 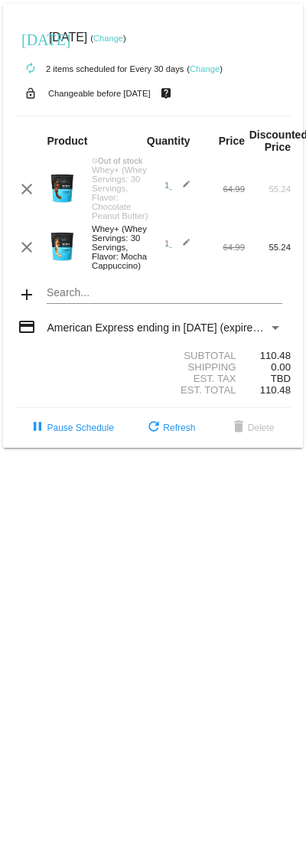 What do you see at coordinates (163, 293) in the screenshot?
I see `input: Search...` at bounding box center [163, 293].